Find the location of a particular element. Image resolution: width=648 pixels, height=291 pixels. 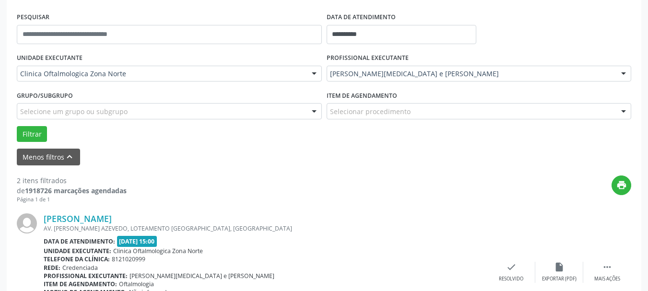

strong: 1918726 marcações agendadas is located at coordinates (76, 190).